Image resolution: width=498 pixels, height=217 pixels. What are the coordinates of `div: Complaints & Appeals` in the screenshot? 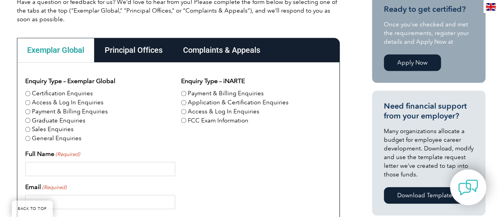 It's located at (222, 50).